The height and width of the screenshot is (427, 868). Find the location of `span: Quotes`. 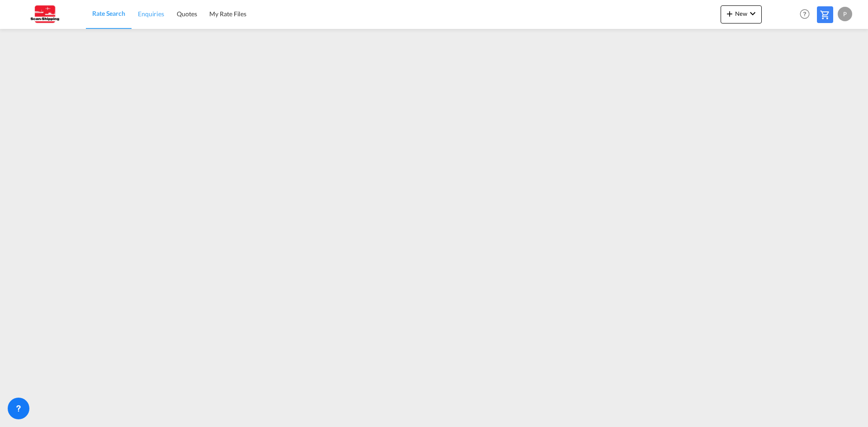

span: Quotes is located at coordinates (187, 13).